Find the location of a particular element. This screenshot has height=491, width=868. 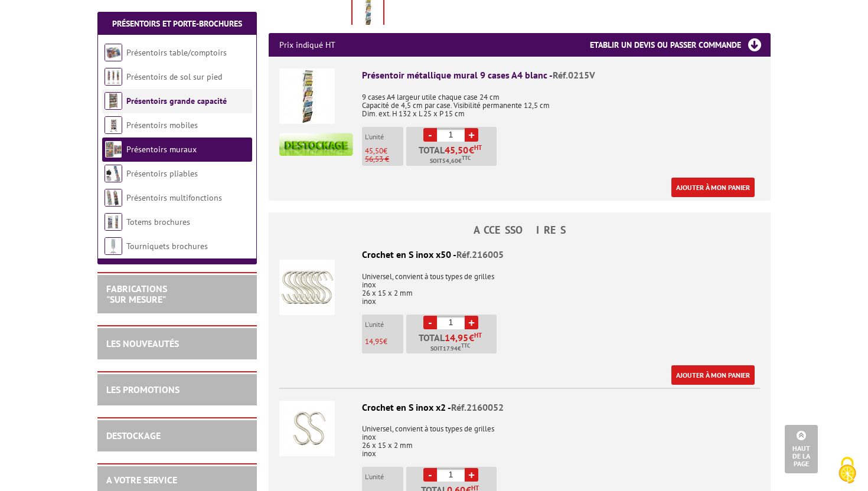

span: 17.94 is located at coordinates (450, 349).